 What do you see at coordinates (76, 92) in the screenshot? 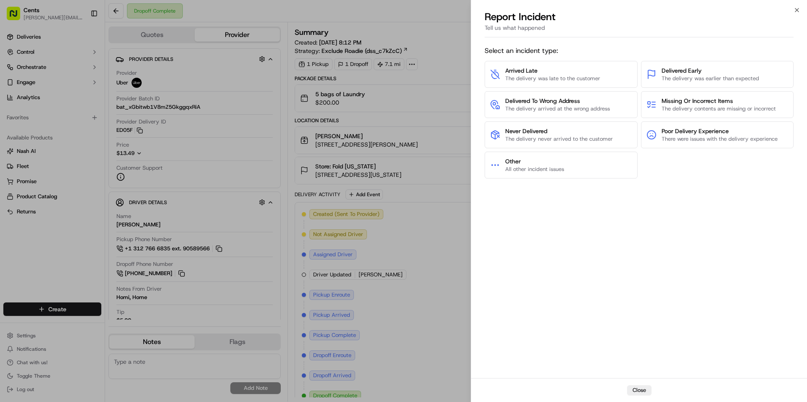
I see `div: We're available if you need us!` at bounding box center [76, 92].